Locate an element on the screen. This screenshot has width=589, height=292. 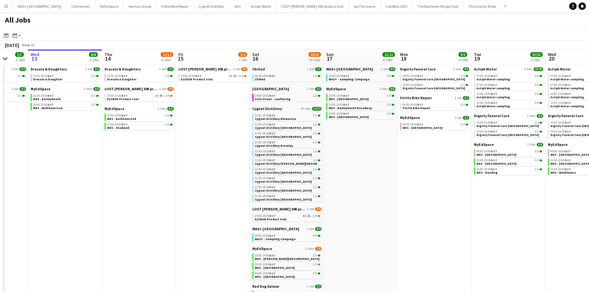
span: Dracula & Daughter is located at coordinates (48, 79).